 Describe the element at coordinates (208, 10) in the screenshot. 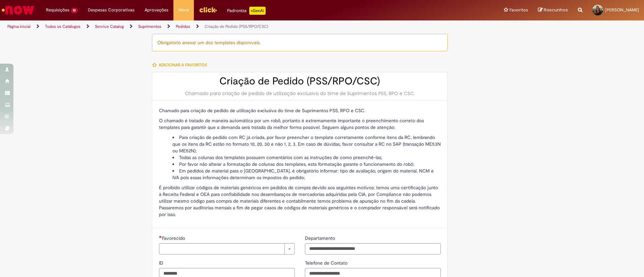

I see `img: click_logo_yellow_360x200.png` at that location.